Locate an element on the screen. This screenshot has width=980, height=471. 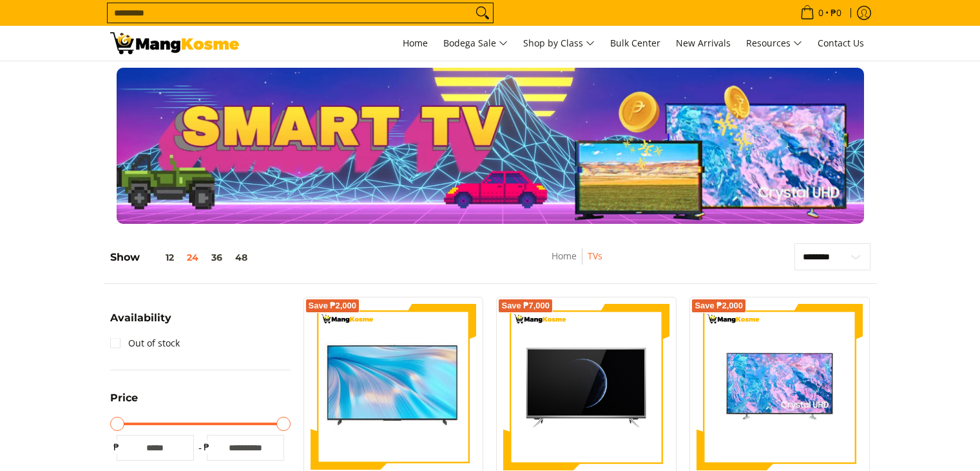
nav: Main Menu is located at coordinates (561, 44).